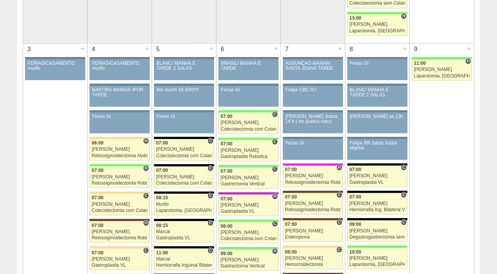 The width and height of the screenshot is (497, 274). Describe the element at coordinates (120, 220) in the screenshot. I see `div: Key: Santa Joana` at that location.